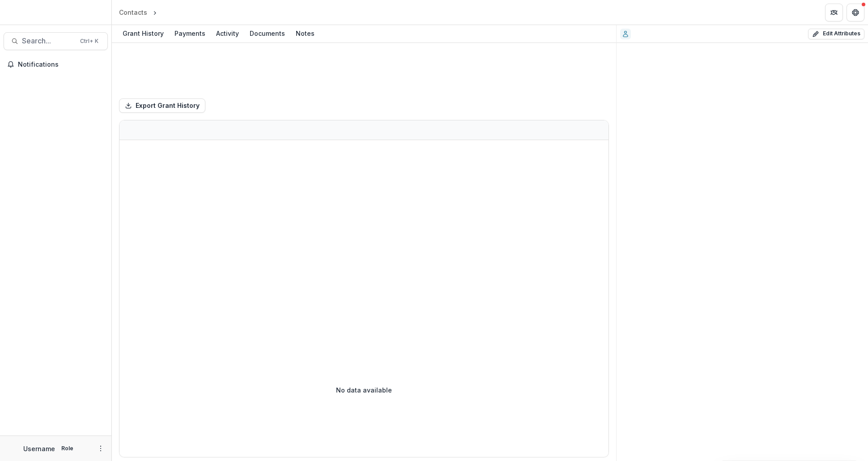 This screenshot has width=868, height=461. I want to click on button: Notifications, so click(55, 64).